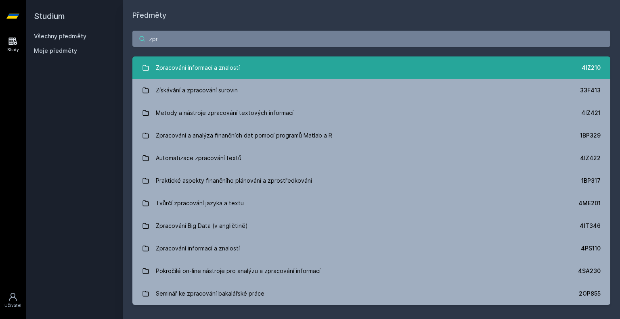 The height and width of the screenshot is (319, 620). What do you see at coordinates (590, 226) in the screenshot?
I see `div: 4IT346` at bounding box center [590, 226].